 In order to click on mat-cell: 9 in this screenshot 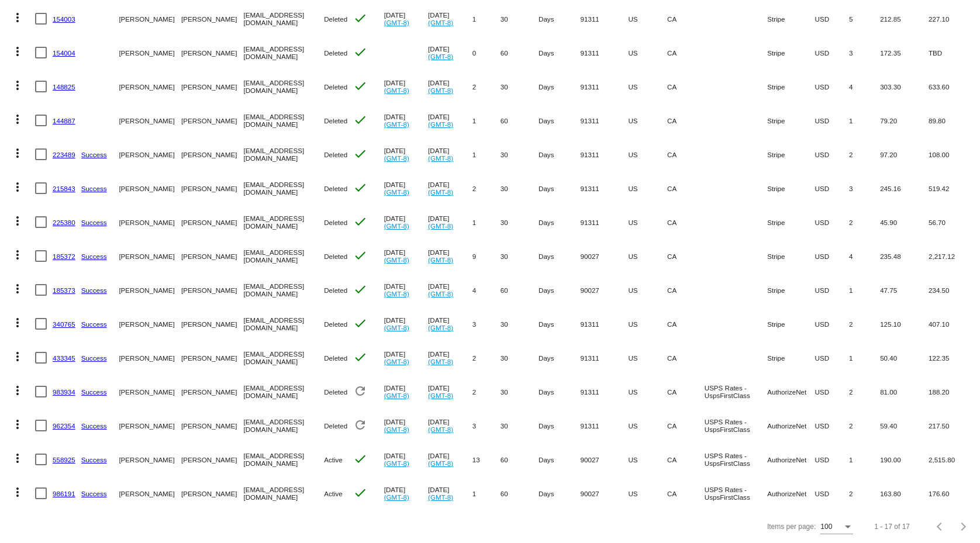, I will do `click(486, 256)`.